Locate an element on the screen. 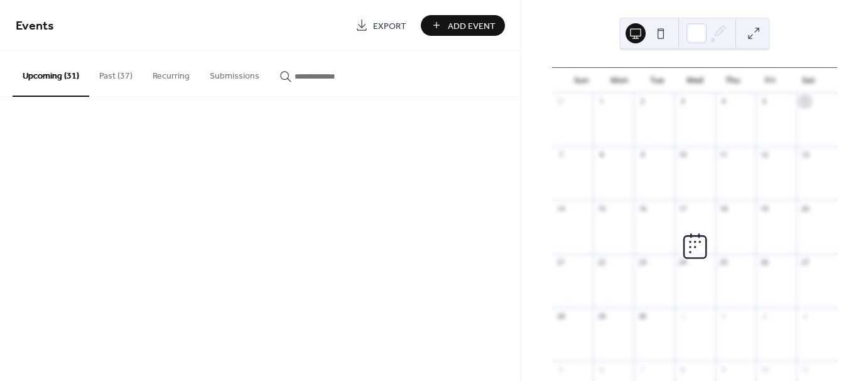  button: Add Event is located at coordinates (462, 25).